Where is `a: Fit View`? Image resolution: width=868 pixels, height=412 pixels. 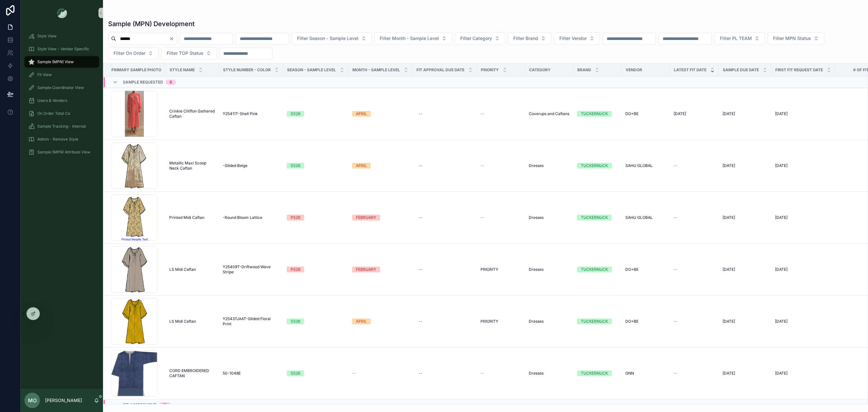 a: Fit View is located at coordinates (62, 75).